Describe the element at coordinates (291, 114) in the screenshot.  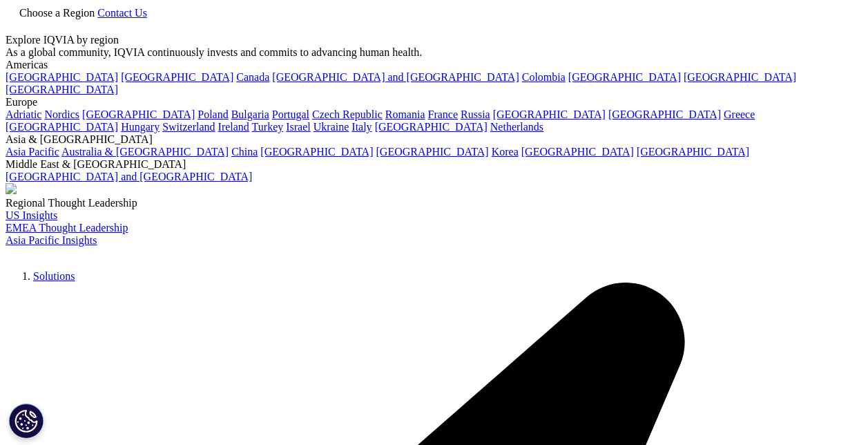
I see `a: Portugal` at that location.